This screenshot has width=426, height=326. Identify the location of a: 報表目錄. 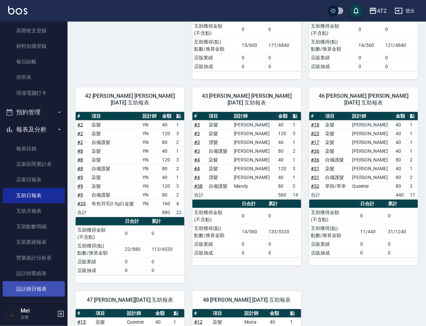
(34, 149).